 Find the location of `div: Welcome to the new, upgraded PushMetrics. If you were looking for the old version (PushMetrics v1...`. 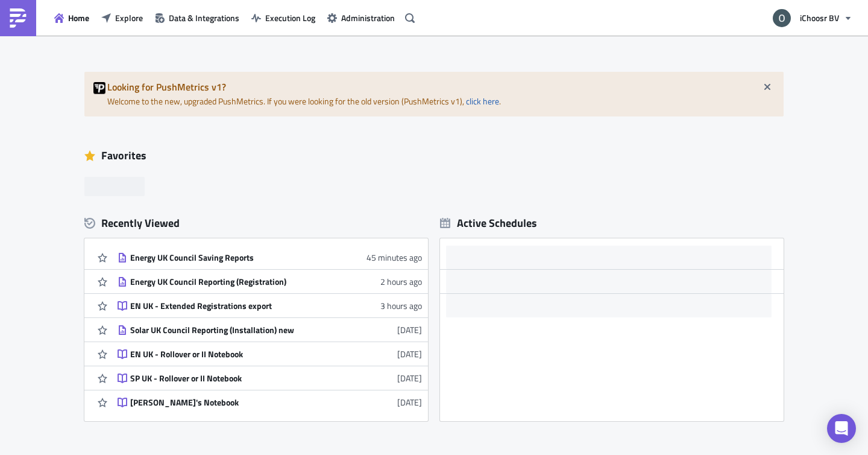

div: Welcome to the new, upgraded PushMetrics. If you were looking for the old version (PushMetrics v1... is located at coordinates (434, 94).